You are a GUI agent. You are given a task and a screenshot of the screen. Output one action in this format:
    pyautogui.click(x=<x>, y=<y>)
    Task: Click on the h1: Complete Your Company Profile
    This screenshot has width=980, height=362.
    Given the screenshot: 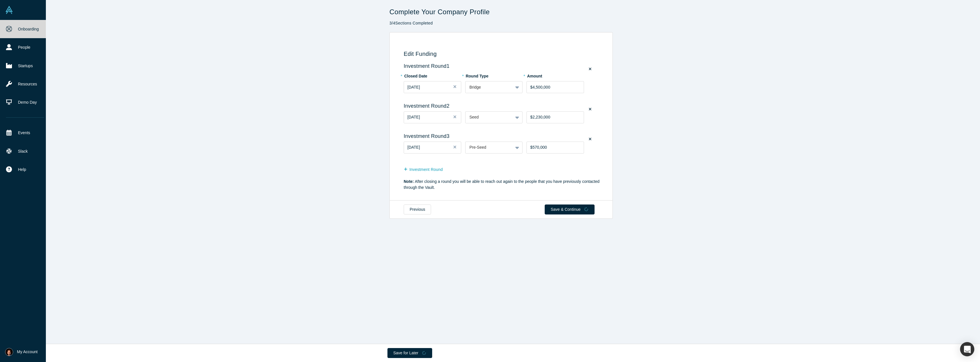 What is the action you would take?
    pyautogui.click(x=501, y=12)
    